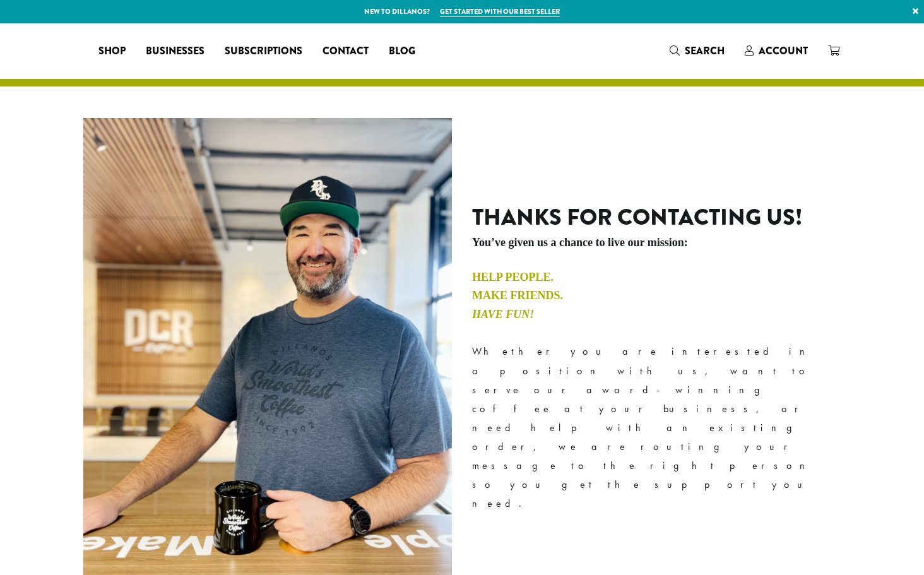  I want to click on span: Blog, so click(402, 51).